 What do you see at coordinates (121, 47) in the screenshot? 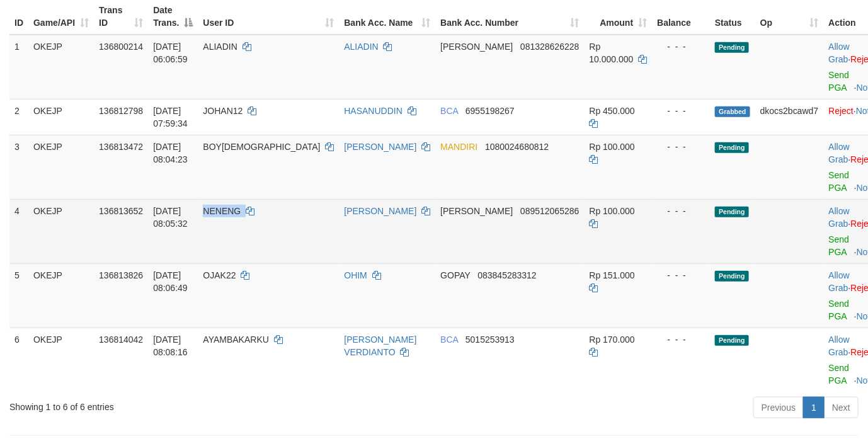
I see `span: 136800214` at bounding box center [121, 47].